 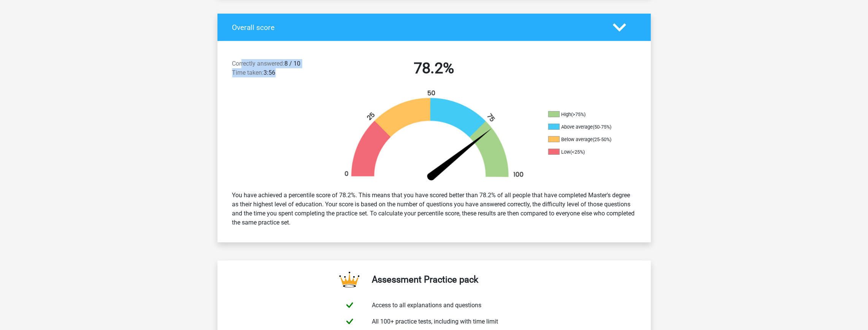 I want to click on div: (25-50%), so click(x=602, y=139).